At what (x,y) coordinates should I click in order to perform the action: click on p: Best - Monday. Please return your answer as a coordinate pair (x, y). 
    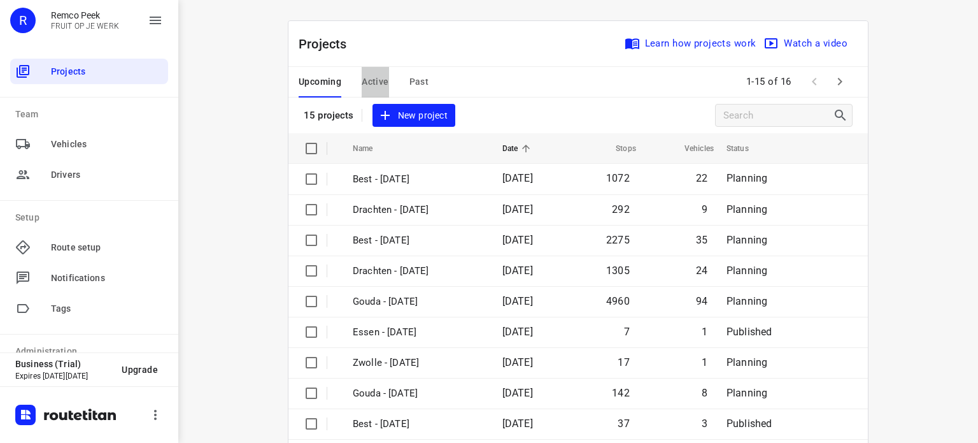
    Looking at the image, I should click on (418, 240).